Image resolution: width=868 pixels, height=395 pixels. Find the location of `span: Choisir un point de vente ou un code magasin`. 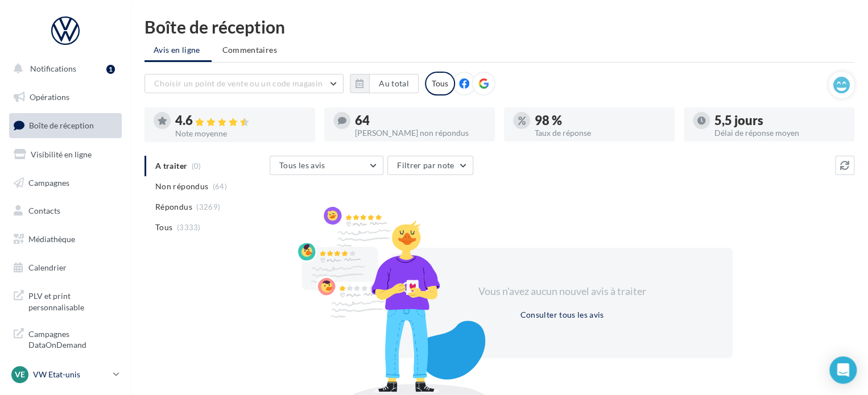

span: Choisir un point de vente ou un code magasin is located at coordinates (238, 83).